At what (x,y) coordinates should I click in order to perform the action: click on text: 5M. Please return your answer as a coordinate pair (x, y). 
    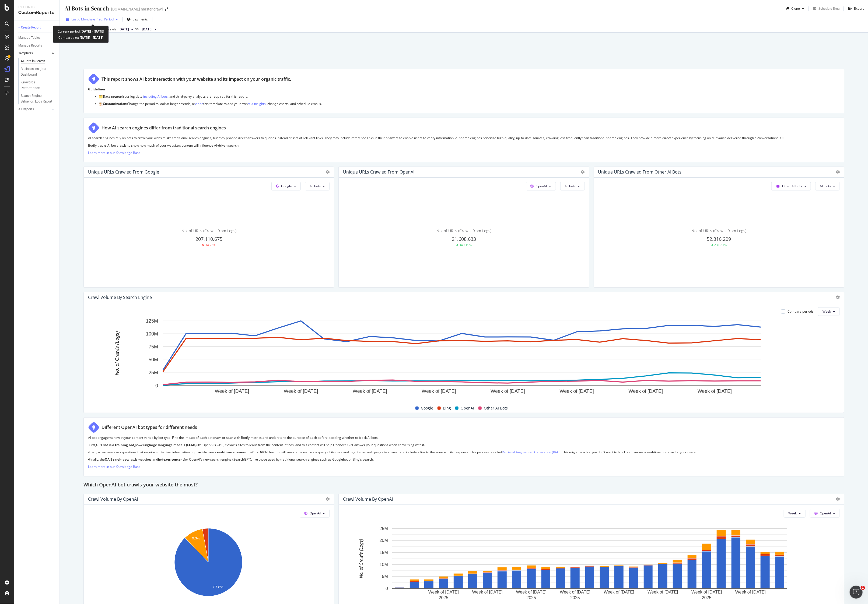
    Looking at the image, I should click on (385, 577).